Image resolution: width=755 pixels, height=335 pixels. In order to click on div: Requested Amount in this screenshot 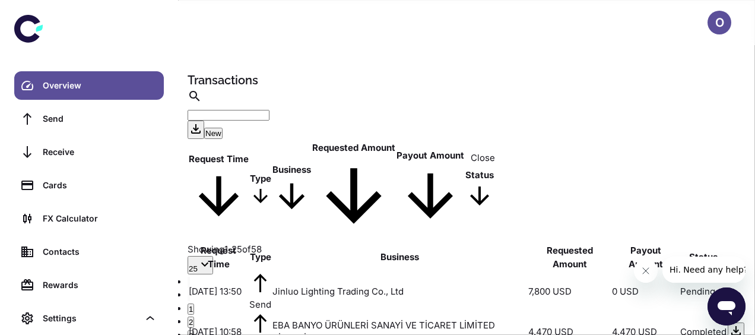, I will do `click(354, 148)`.